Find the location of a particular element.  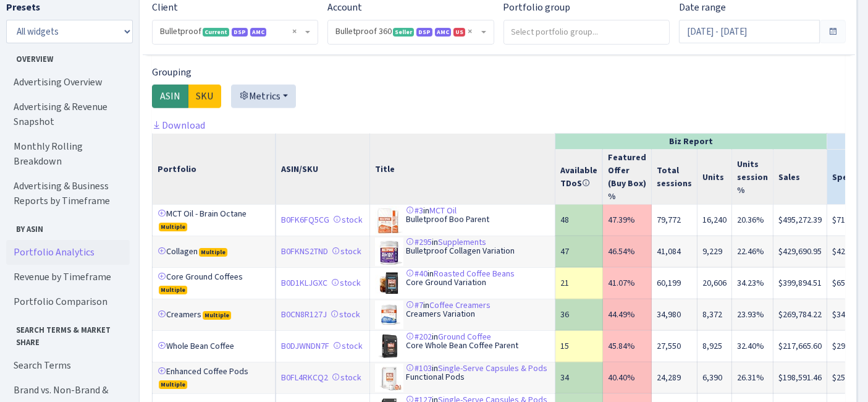

td: 21 is located at coordinates (578, 283).